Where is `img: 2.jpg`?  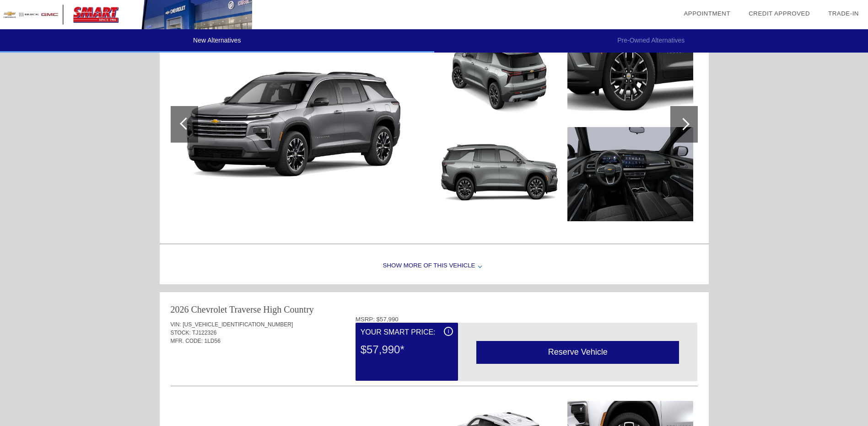
img: 2.jpg is located at coordinates (499, 75).